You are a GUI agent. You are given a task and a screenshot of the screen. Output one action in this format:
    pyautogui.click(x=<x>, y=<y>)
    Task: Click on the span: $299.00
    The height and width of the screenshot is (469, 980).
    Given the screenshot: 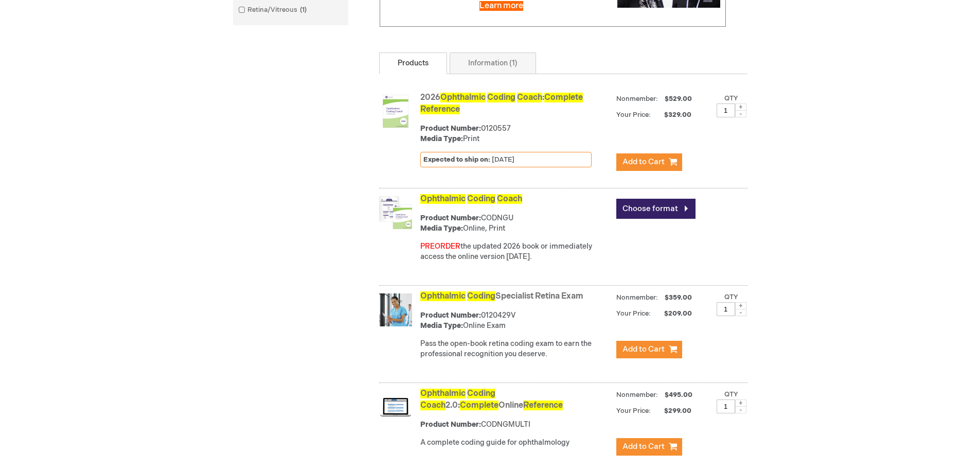 What is the action you would take?
    pyautogui.click(x=672, y=410)
    